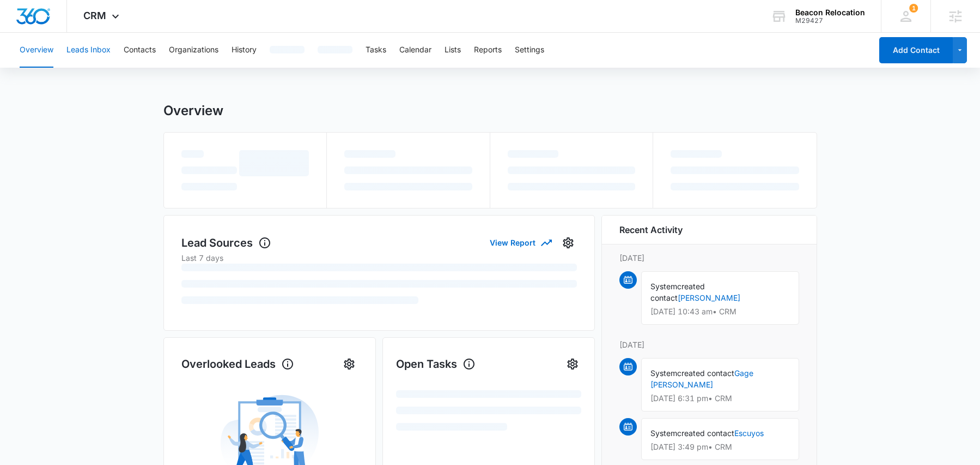 This screenshot has height=465, width=980. What do you see at coordinates (194, 50) in the screenshot?
I see `button: Organizations` at bounding box center [194, 50].